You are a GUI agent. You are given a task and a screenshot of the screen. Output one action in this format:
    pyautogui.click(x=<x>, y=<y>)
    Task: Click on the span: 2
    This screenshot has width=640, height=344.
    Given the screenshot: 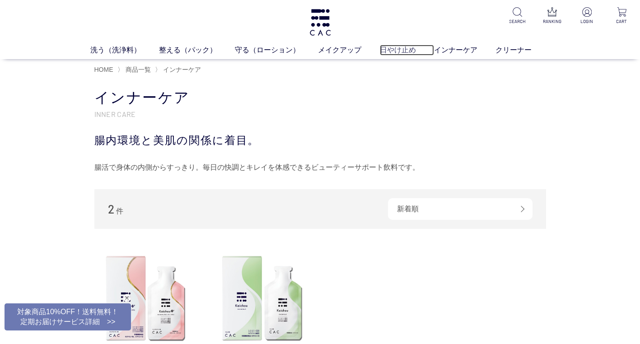 What is the action you would take?
    pyautogui.click(x=111, y=209)
    